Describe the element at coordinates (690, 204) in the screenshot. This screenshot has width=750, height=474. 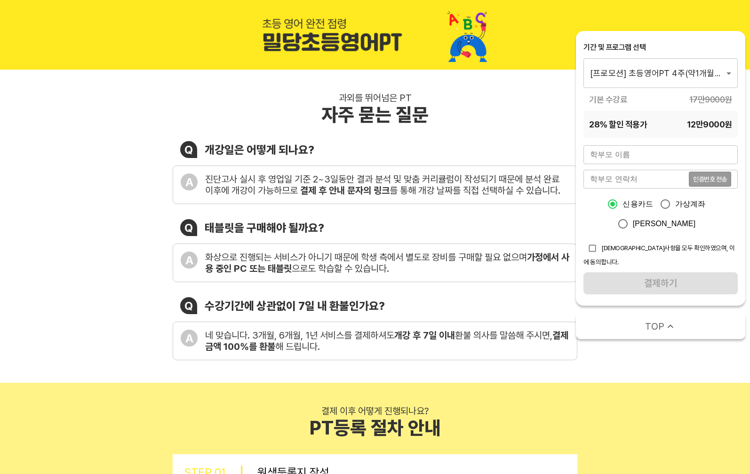
I see `span: 가상계좌` at that location.